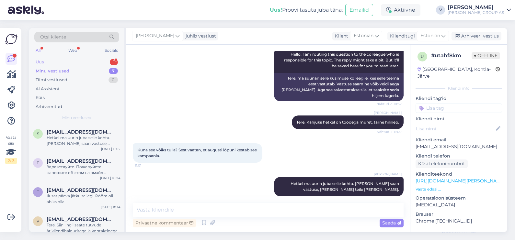 Image resolution: width=515 pixels, height=240 pixels. I want to click on div: 0, so click(113, 80).